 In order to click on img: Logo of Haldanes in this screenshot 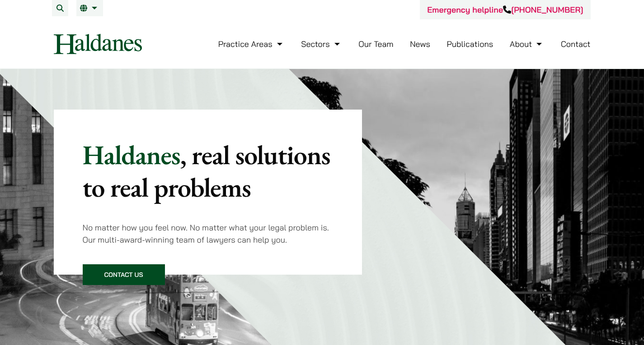, I will do `click(97, 44)`.